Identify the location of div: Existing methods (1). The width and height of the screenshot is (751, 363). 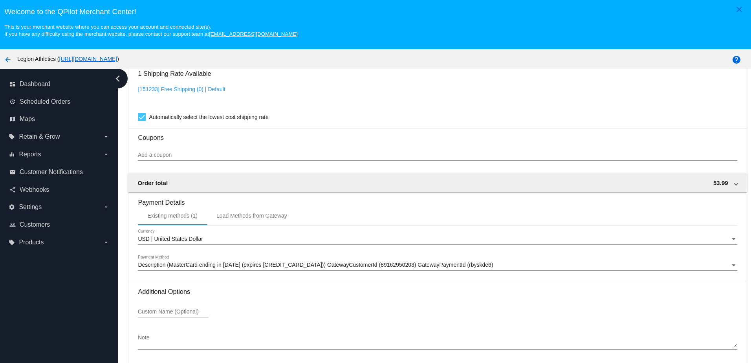
(172, 216).